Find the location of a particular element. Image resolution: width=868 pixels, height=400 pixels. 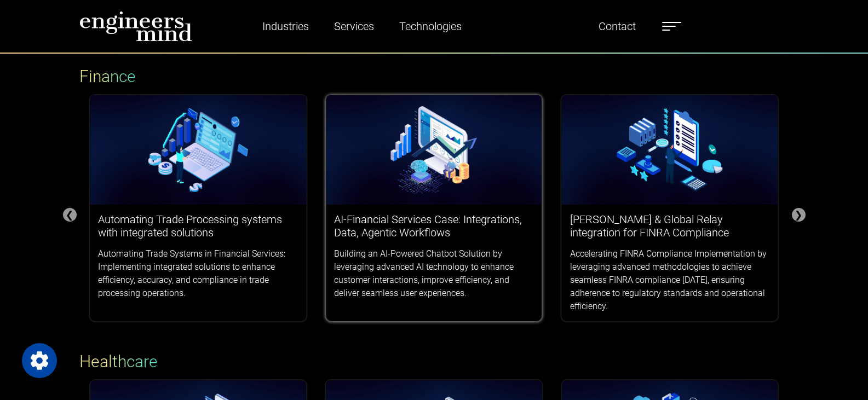

a: Industries is located at coordinates (285, 27).